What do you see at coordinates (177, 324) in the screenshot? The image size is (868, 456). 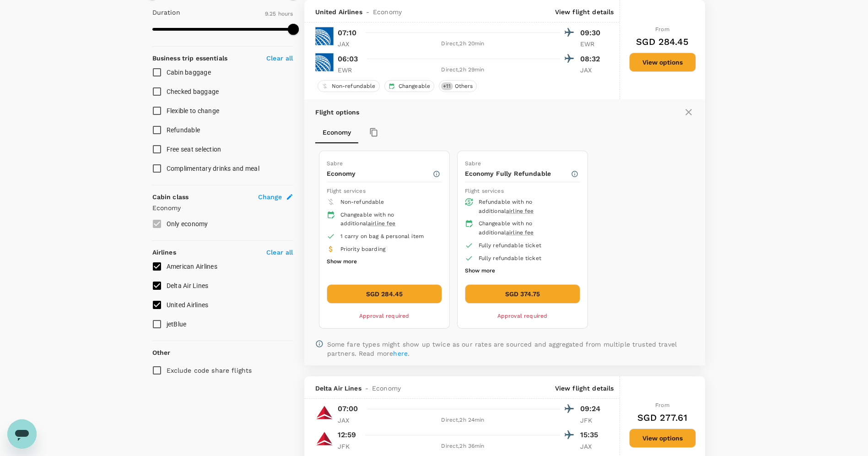 I see `span: jetBlue` at bounding box center [177, 324].